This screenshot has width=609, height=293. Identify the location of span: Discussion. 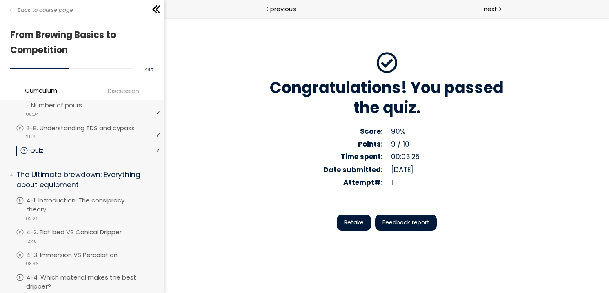
(123, 91).